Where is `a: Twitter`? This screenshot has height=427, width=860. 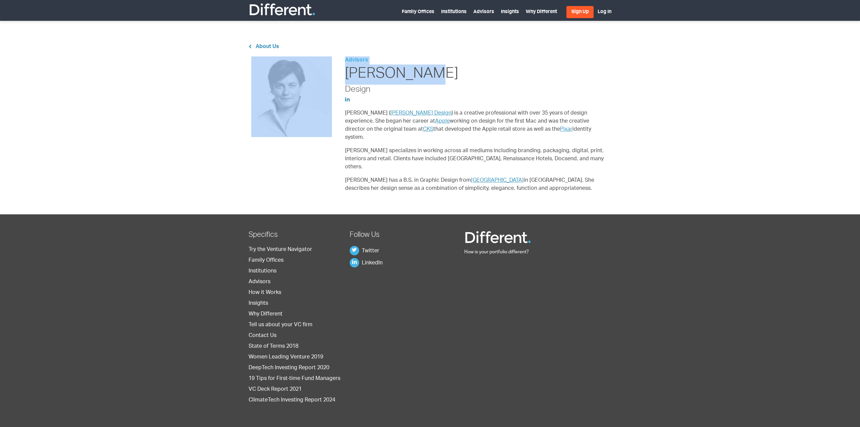
a: Twitter is located at coordinates (365, 251).